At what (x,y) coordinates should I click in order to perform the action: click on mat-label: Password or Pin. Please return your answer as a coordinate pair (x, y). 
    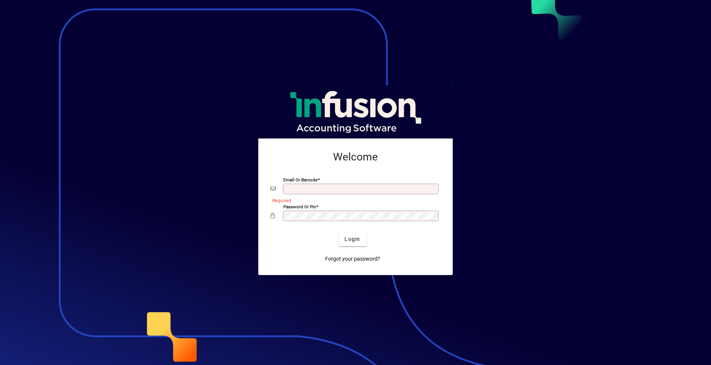
    Looking at the image, I should click on (300, 207).